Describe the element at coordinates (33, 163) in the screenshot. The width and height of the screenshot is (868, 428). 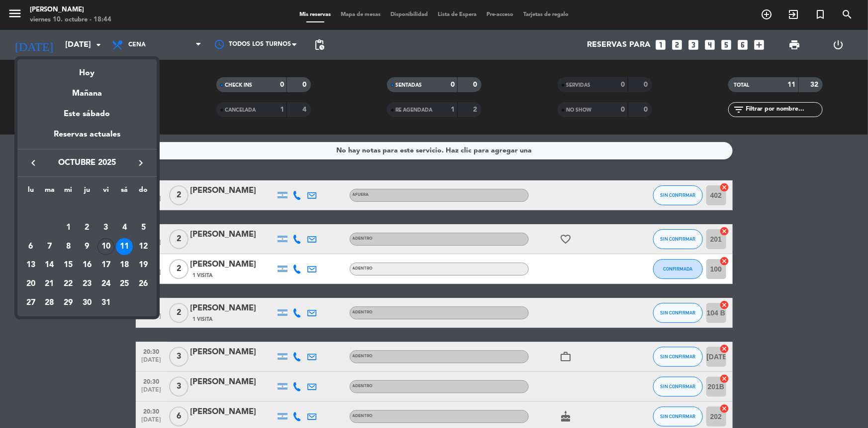
I see `i: keyboard_arrow_left` at that location.